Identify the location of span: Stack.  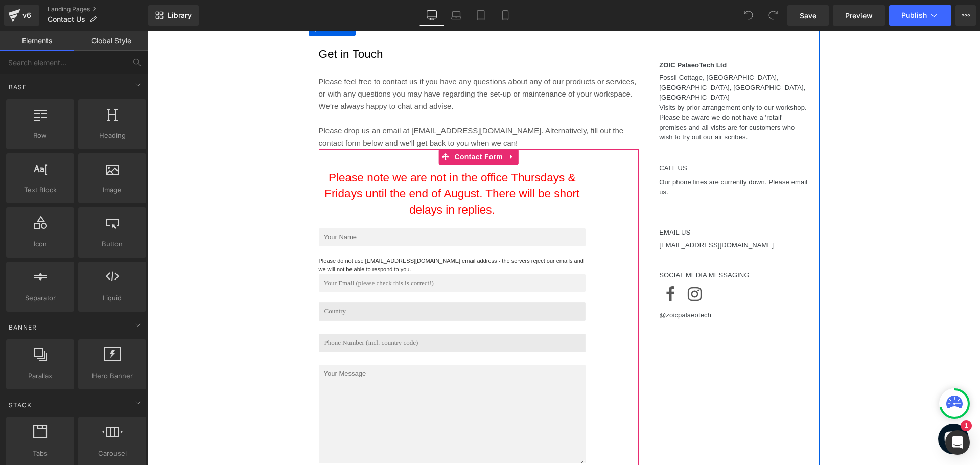
(20, 405).